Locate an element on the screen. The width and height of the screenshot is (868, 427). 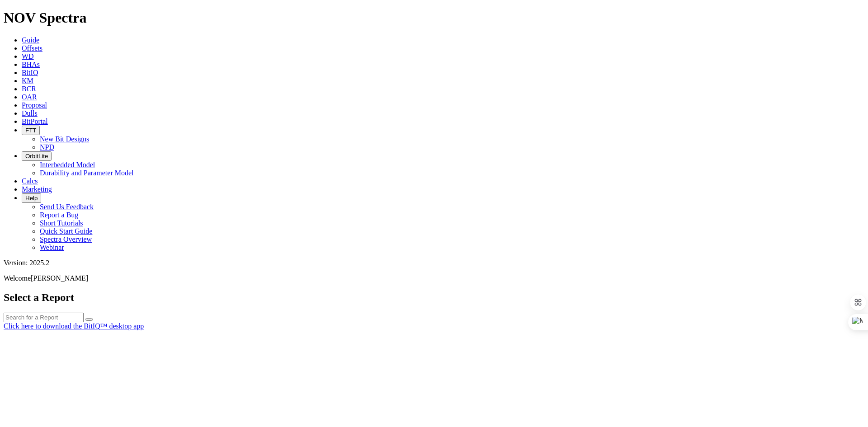
span: BCR is located at coordinates (29, 88).